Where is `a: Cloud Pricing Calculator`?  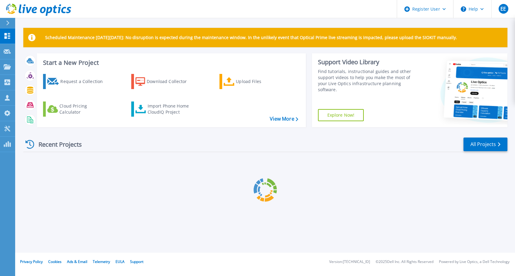 a: Cloud Pricing Calculator is located at coordinates (77, 109).